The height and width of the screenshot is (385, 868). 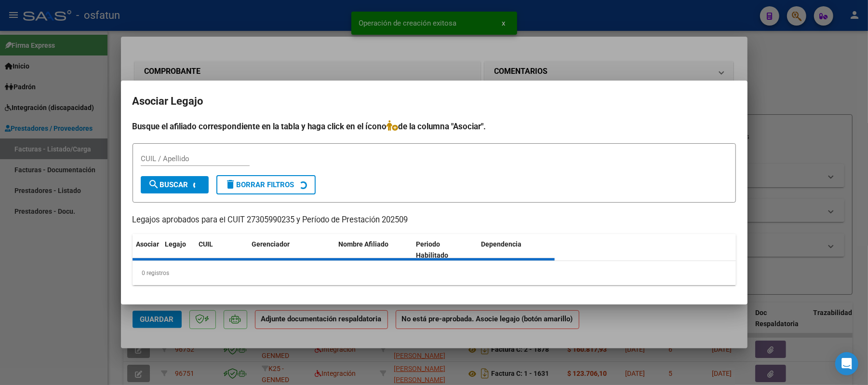 What do you see at coordinates (291, 250) in the screenshot?
I see `datatable-header-cell: Gerenciador` at bounding box center [291, 250].